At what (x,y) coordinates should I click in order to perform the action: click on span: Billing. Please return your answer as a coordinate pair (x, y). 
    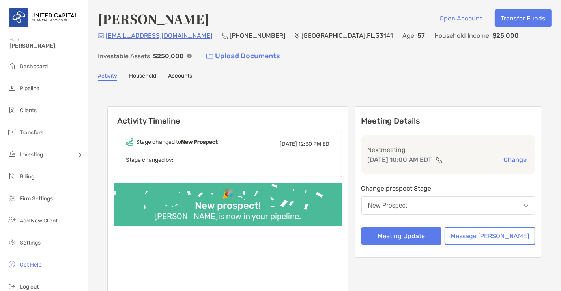
    Looking at the image, I should click on (27, 177).